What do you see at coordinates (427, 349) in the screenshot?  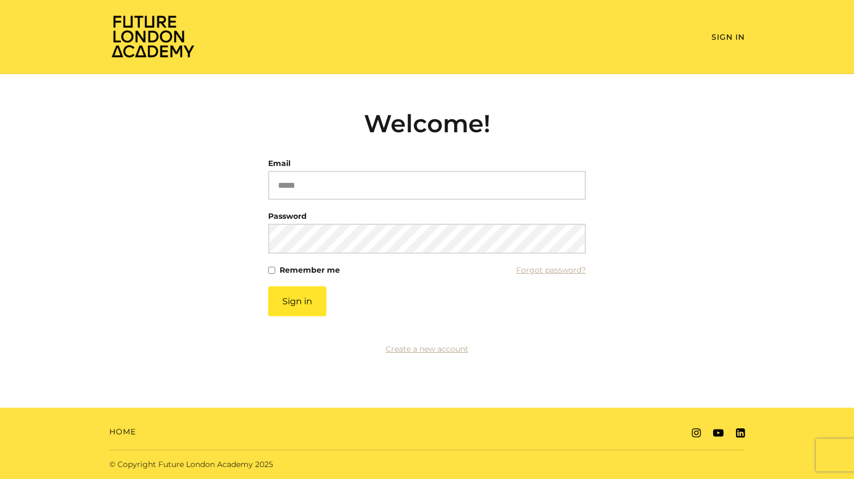 I see `a: Create a new account` at bounding box center [427, 349].